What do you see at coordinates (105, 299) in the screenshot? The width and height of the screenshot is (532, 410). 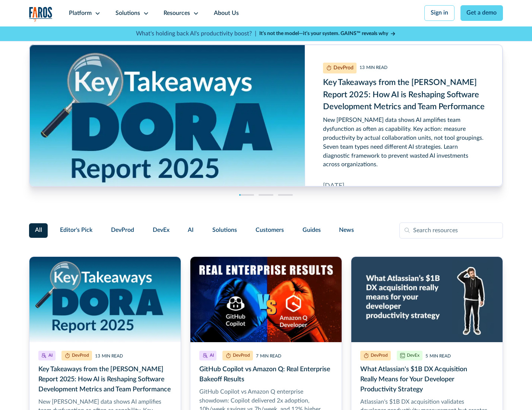 I see `img: Key takeaways from the DORA Report 2025` at bounding box center [105, 299].